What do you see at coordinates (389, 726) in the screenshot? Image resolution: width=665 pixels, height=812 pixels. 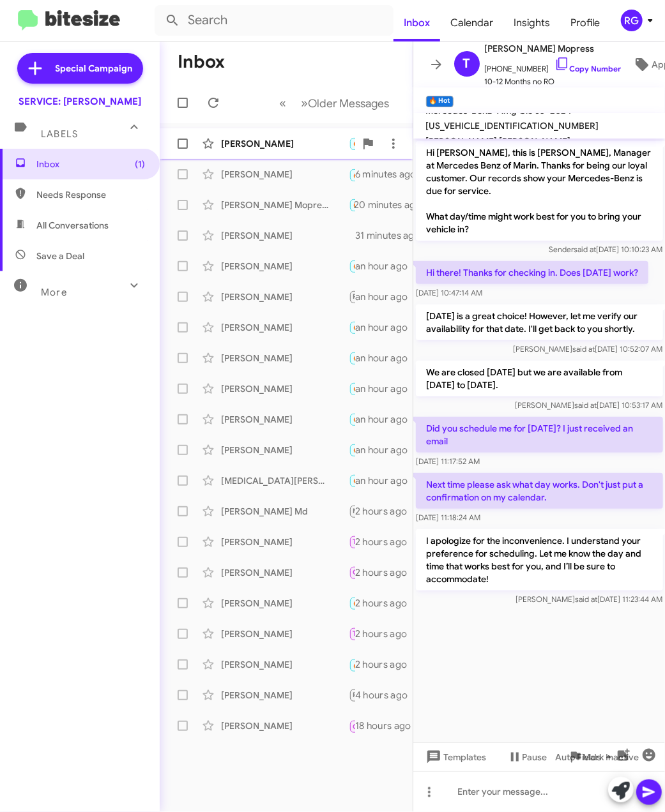 I see `div: 18 hours ago` at bounding box center [389, 726].